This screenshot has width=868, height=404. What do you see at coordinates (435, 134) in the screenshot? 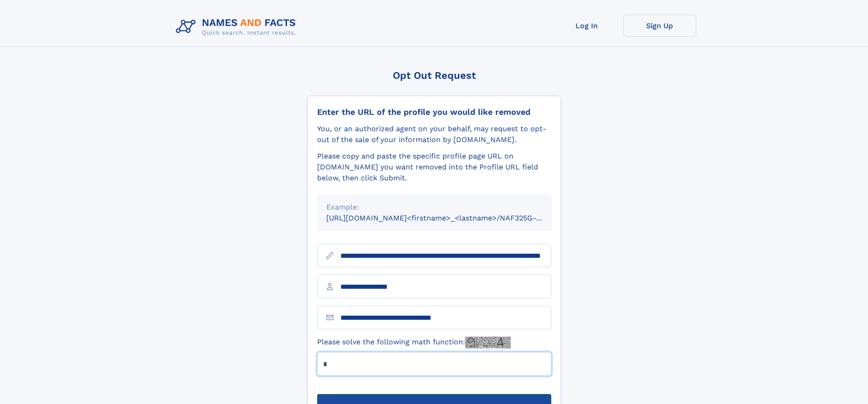
I see `div: You, or an authorized agent on your behalf, may request to opt-out of the sale of your informatio...` at bounding box center [435, 134].